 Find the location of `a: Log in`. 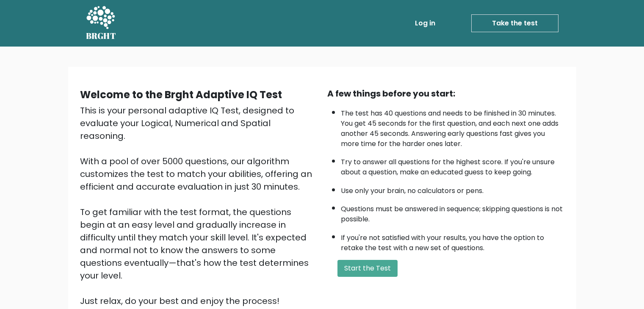

a: Log in is located at coordinates (425, 24).